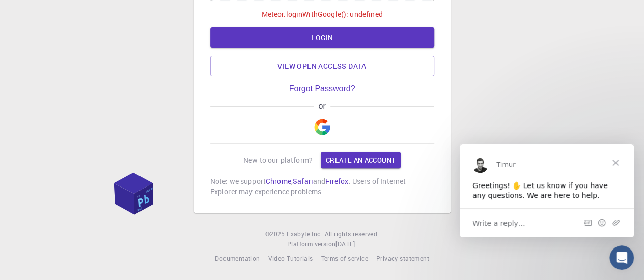 This screenshot has height=280, width=644. Describe the element at coordinates (304, 234) in the screenshot. I see `span: Exabyte Inc.` at that location.